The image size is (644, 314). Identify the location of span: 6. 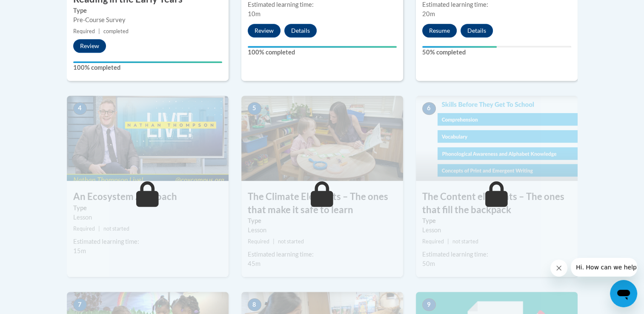
(429, 108).